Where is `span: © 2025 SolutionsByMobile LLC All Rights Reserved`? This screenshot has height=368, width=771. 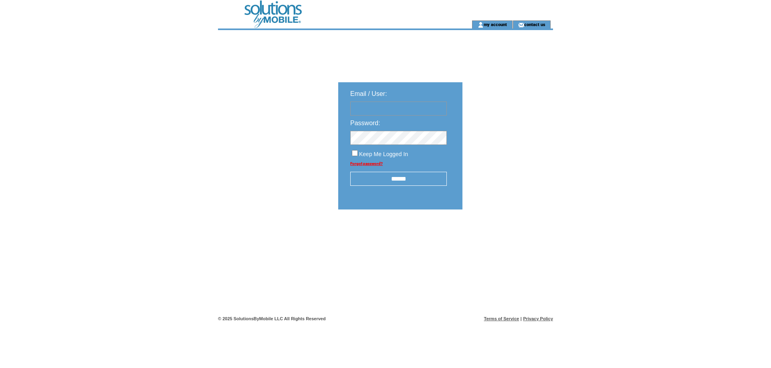 span: © 2025 SolutionsByMobile LLC All Rights Reserved is located at coordinates (272, 318).